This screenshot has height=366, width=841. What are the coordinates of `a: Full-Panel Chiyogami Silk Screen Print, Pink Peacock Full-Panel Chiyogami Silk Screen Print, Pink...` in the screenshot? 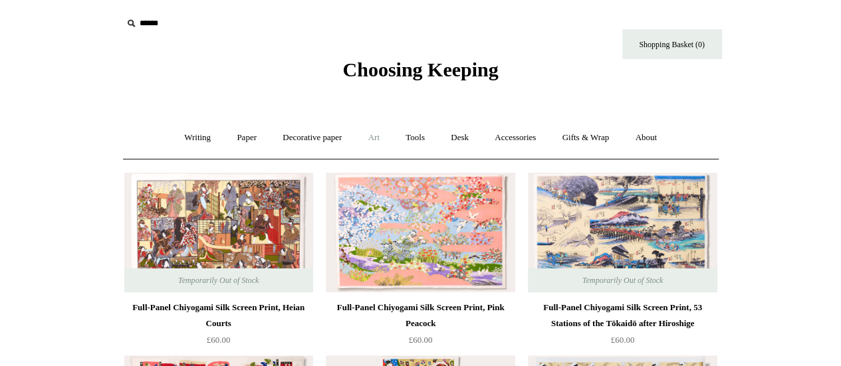 It's located at (420, 233).